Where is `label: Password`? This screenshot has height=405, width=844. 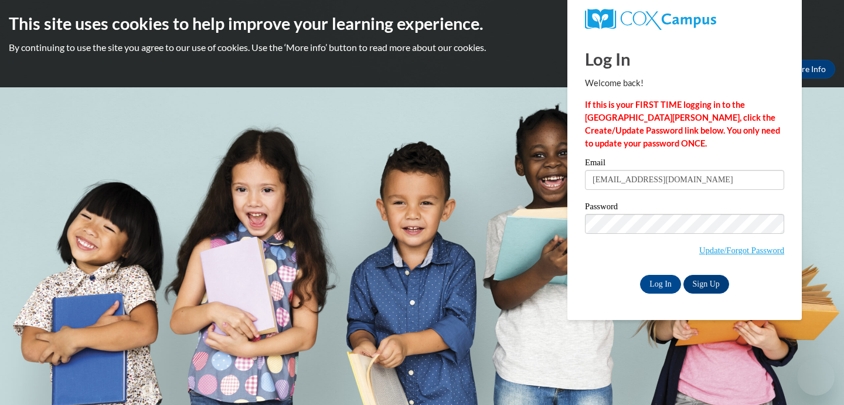
label: Password is located at coordinates (685, 208).